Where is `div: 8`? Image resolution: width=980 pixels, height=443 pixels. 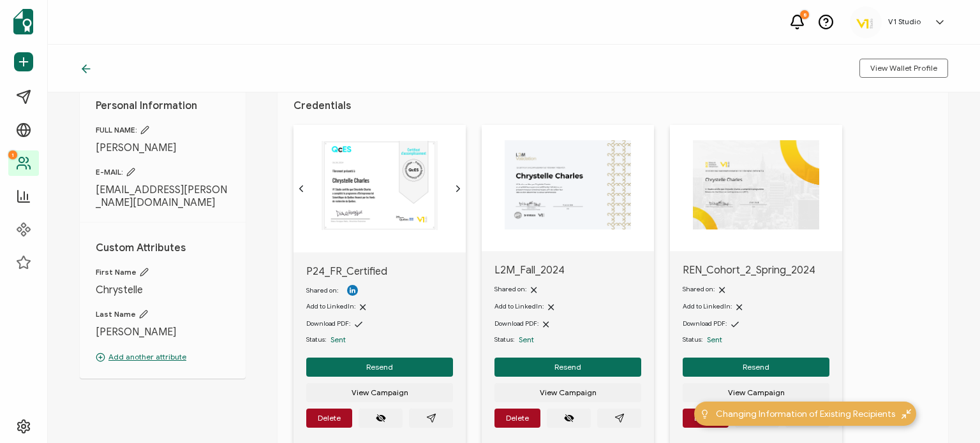
div: 8 is located at coordinates (805, 15).